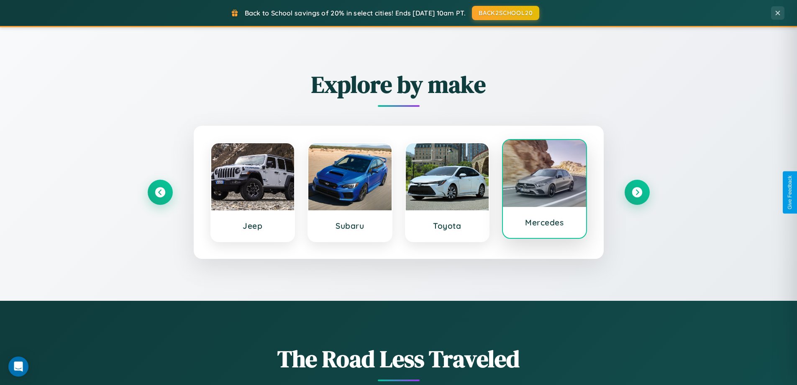 The width and height of the screenshot is (797, 385). Describe the element at coordinates (18, 366) in the screenshot. I see `div: Open Intercom Messenger` at that location.